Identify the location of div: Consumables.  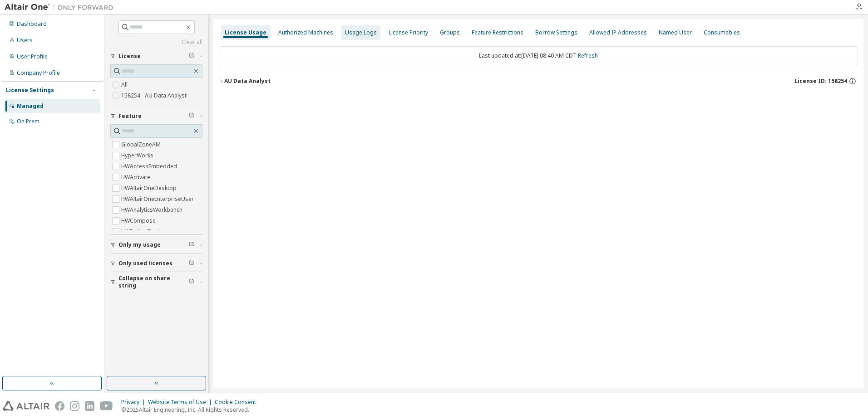
(722, 33).